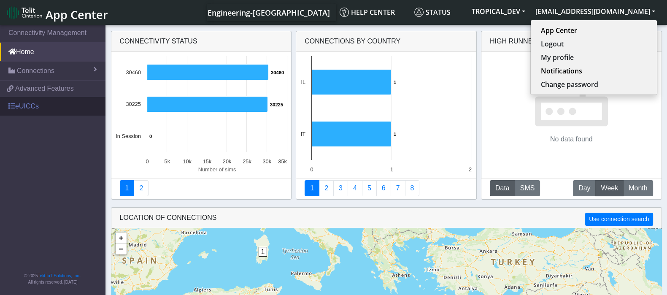 The height and width of the screenshot is (295, 667). What do you see at coordinates (419, 12) in the screenshot?
I see `img: status.svg` at bounding box center [419, 12].